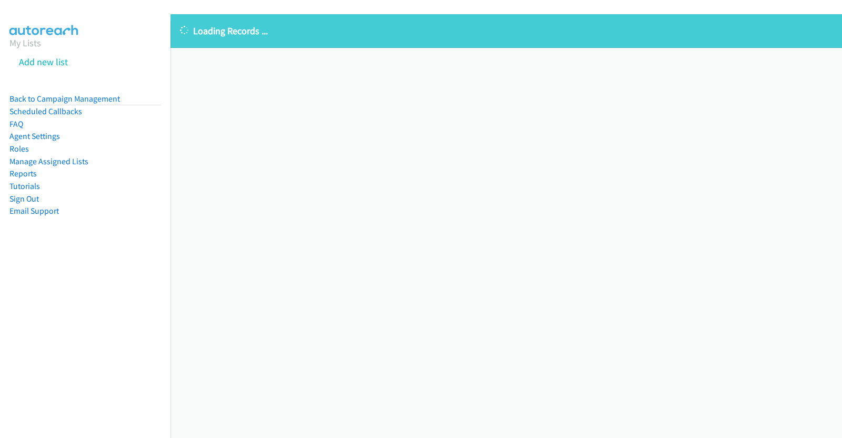 The image size is (842, 438). Describe the element at coordinates (65, 98) in the screenshot. I see `a: Back to Campaign Management` at that location.